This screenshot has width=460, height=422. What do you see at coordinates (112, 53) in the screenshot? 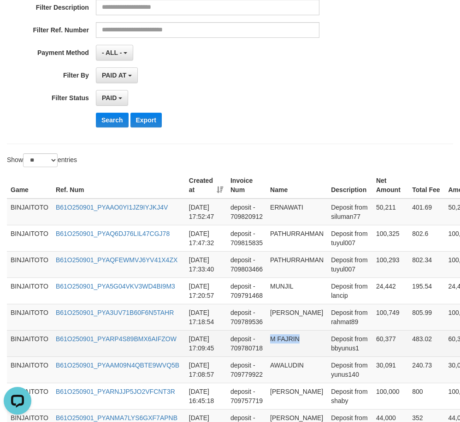
I see `span: - ALL -` at bounding box center [112, 53].